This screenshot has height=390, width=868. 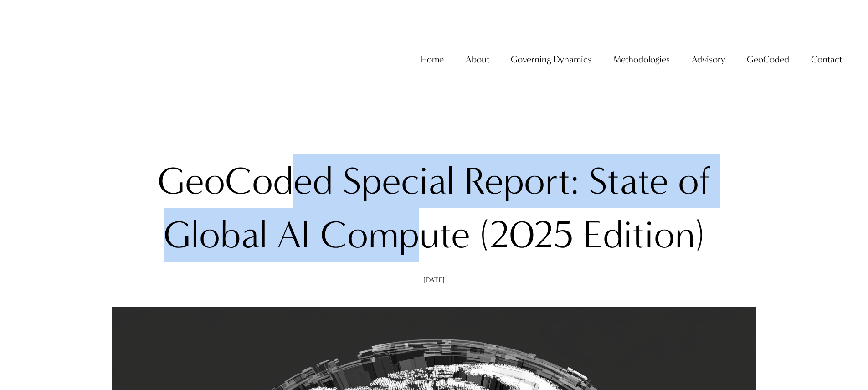 I want to click on span: Governing Dynamics, so click(x=551, y=59).